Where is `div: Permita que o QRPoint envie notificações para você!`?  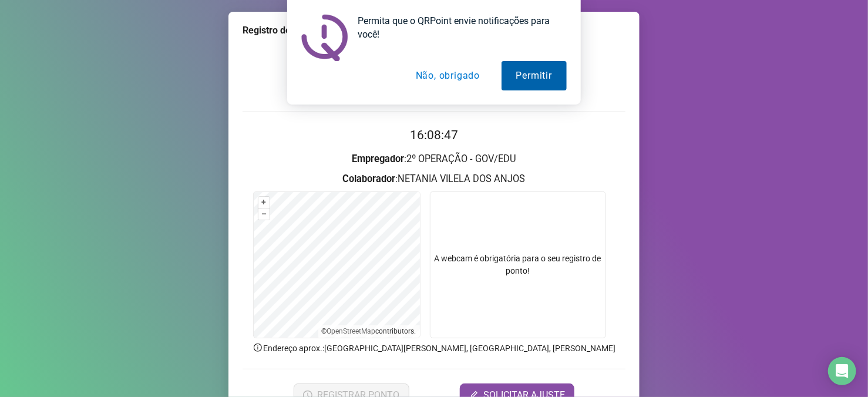 div: Permita que o QRPoint envie notificações para você! is located at coordinates (457, 28).